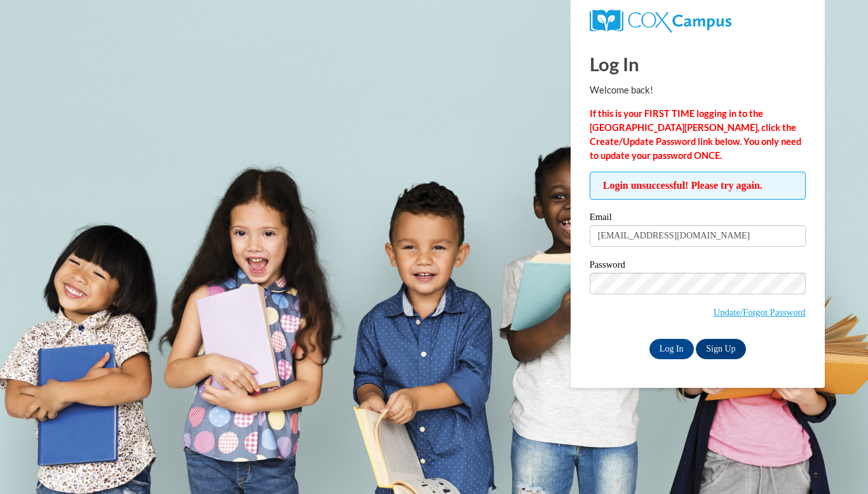 The image size is (868, 494). Describe the element at coordinates (698, 219) in the screenshot. I see `label: Email` at that location.